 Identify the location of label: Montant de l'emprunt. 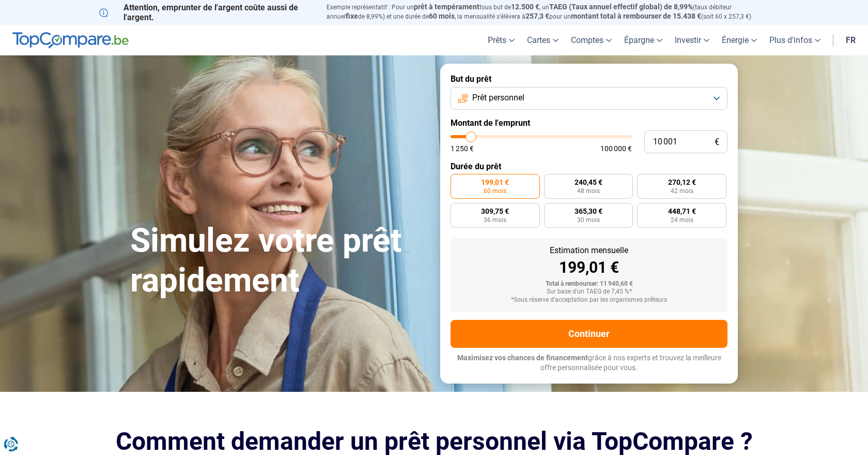
(589, 123).